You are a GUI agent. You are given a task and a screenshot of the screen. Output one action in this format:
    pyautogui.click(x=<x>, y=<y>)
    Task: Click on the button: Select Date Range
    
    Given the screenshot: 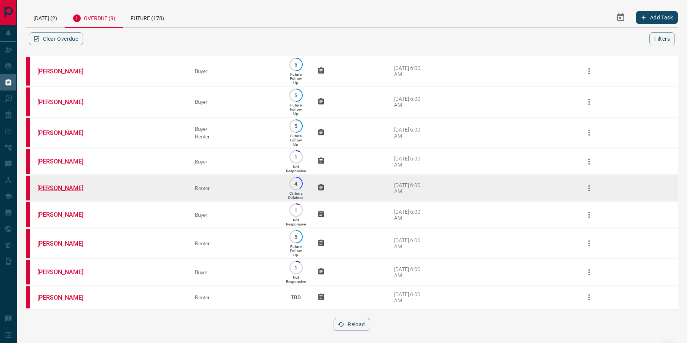 What is the action you would take?
    pyautogui.click(x=621, y=18)
    